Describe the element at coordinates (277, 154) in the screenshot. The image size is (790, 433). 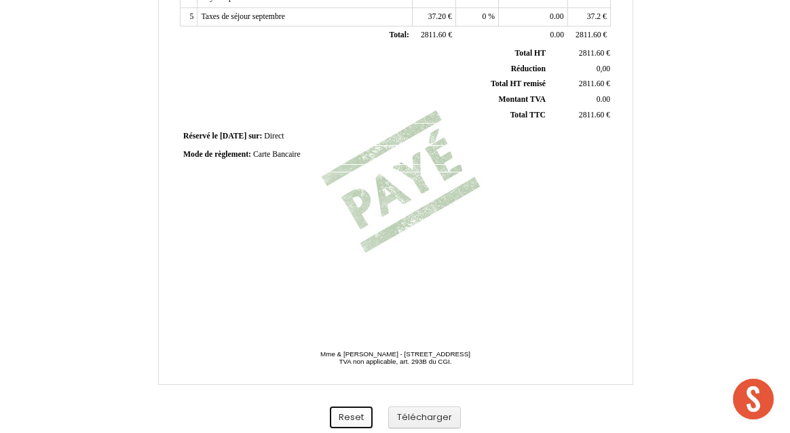
I see `span: Carte Bancaire` at that location.